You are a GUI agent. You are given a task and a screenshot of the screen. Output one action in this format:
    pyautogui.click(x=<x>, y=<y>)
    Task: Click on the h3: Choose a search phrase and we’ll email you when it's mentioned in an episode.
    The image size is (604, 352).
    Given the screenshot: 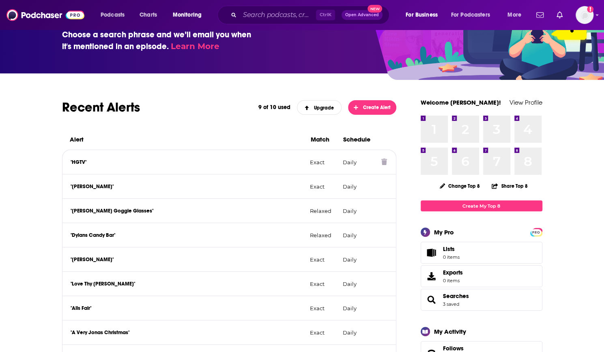 What is the action you would take?
    pyautogui.click(x=159, y=41)
    